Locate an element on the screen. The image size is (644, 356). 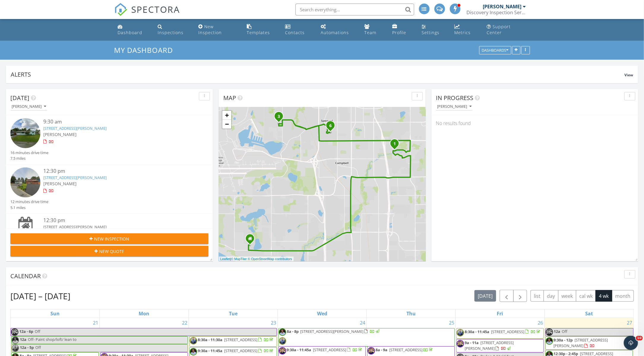
a: Go to September 21, 2025 is located at coordinates (96, 323).